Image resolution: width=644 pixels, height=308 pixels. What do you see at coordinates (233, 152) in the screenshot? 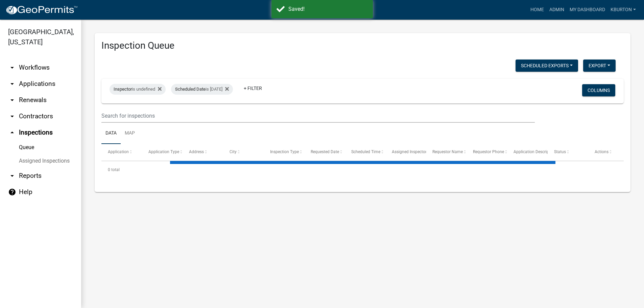
I see `span: City` at bounding box center [233, 152].